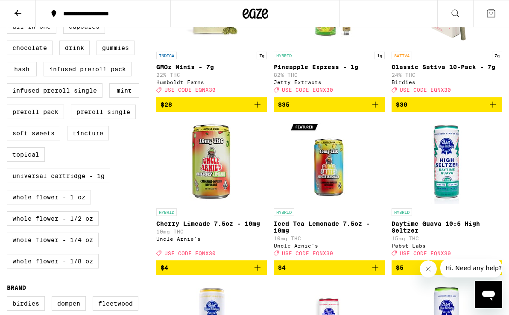  What do you see at coordinates (447, 227) in the screenshot?
I see `p: Daytime Guava 10:5 High Seltzer` at bounding box center [447, 227].